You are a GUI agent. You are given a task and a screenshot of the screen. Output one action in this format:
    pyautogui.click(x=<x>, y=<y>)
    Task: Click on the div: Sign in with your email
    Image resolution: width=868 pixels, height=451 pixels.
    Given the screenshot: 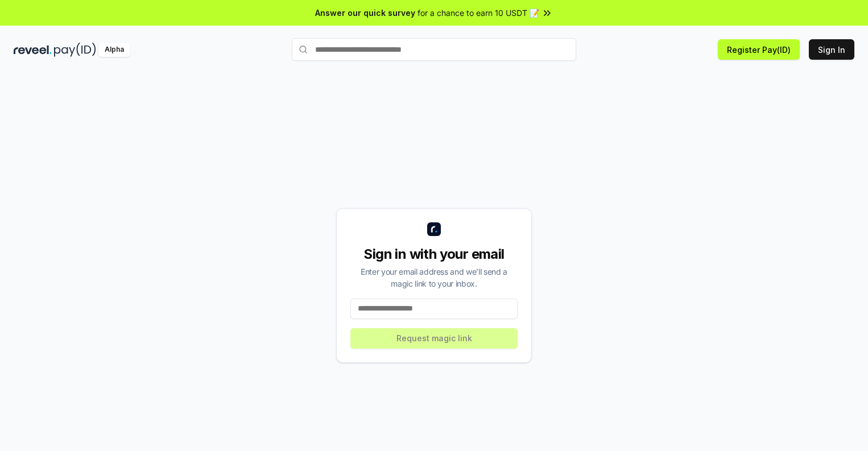 What is the action you would take?
    pyautogui.click(x=434, y=254)
    